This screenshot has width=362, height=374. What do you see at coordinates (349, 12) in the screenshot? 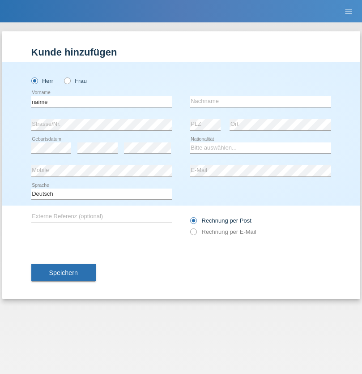
I see `i: menu` at bounding box center [349, 12].